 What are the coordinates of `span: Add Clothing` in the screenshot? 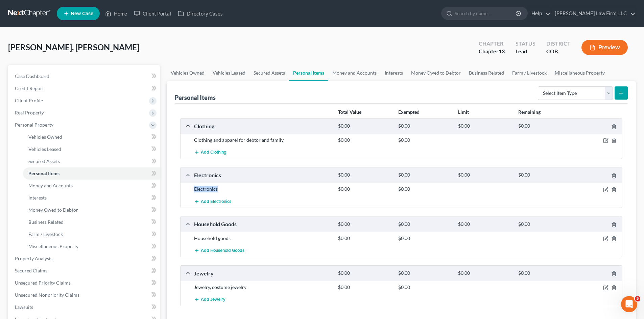 It's located at (213, 153).